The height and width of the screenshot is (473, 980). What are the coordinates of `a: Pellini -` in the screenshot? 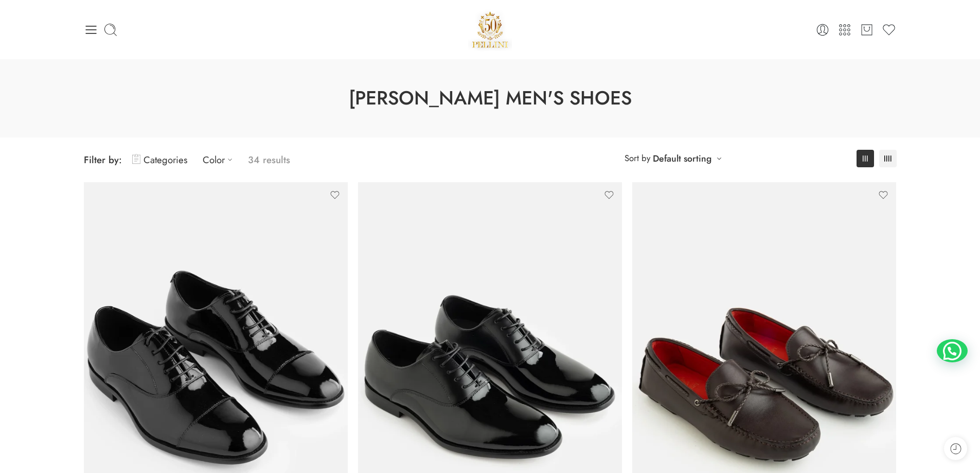 It's located at (490, 29).